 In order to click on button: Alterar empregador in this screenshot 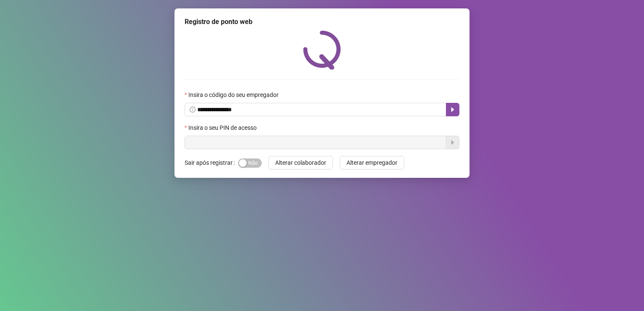, I will do `click(372, 163)`.